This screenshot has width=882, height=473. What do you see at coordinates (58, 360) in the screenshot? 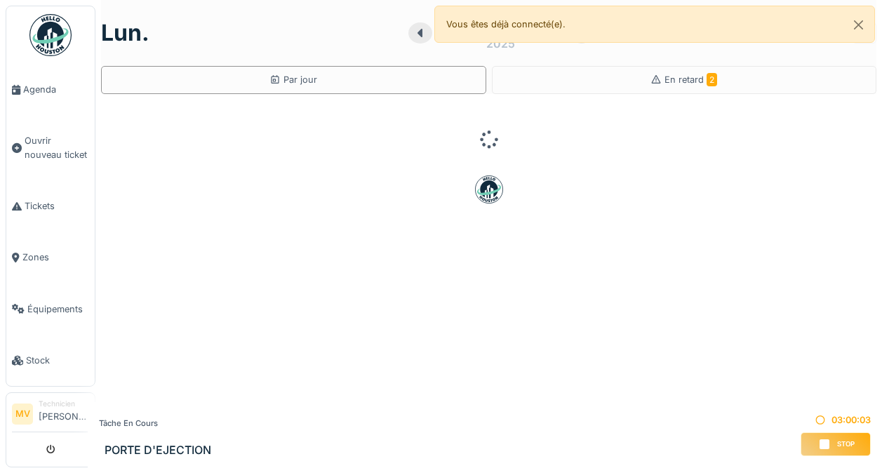
I see `span: Stock` at bounding box center [58, 360].